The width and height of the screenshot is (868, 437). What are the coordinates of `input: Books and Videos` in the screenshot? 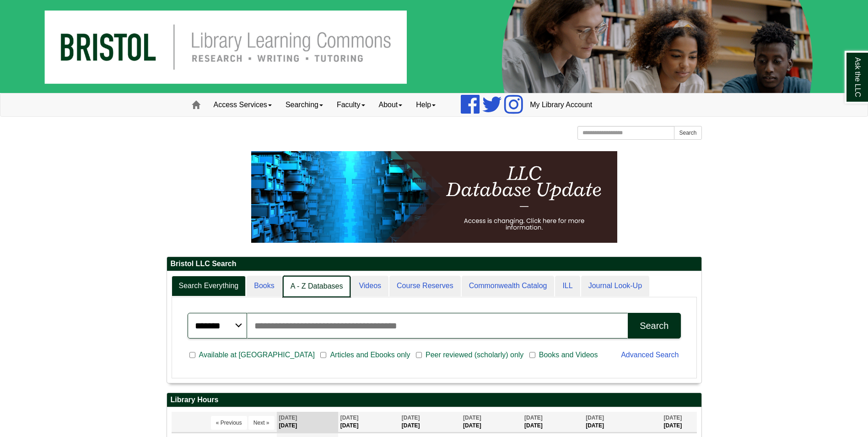 It's located at (533, 355).